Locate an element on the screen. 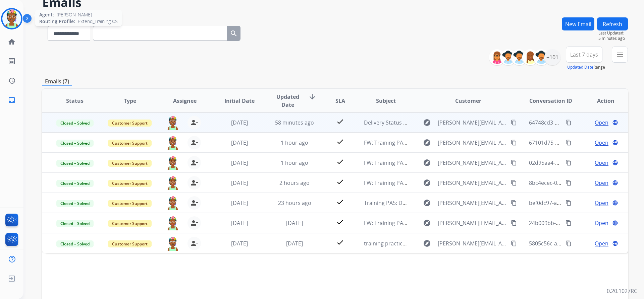  span: 8bc4ecec-06e2-4fee-807e-ccddc7de4799 is located at coordinates (580, 183).